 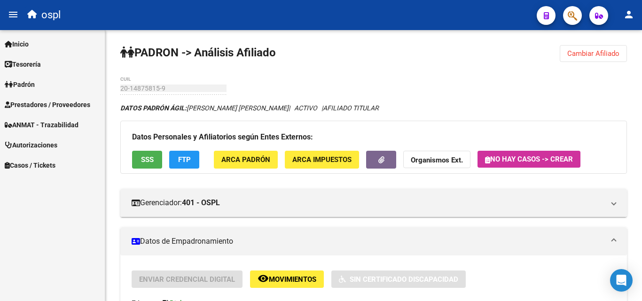 I want to click on strong: Organismos Ext., so click(x=436, y=161).